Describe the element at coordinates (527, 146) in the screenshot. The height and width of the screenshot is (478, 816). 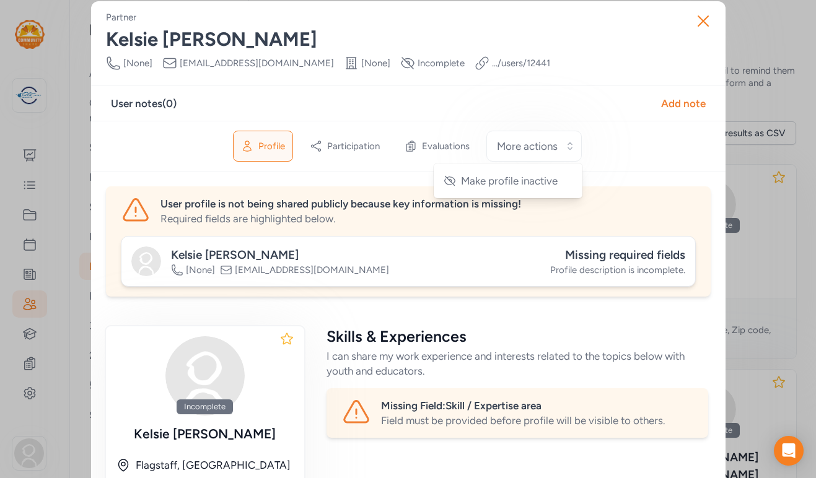
I see `span: More actions` at that location.